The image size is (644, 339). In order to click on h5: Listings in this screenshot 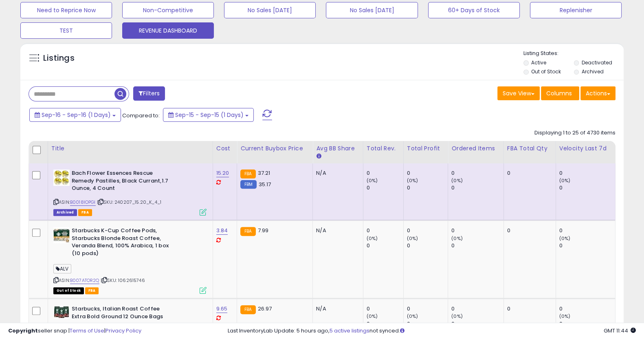, I will do `click(58, 58)`.